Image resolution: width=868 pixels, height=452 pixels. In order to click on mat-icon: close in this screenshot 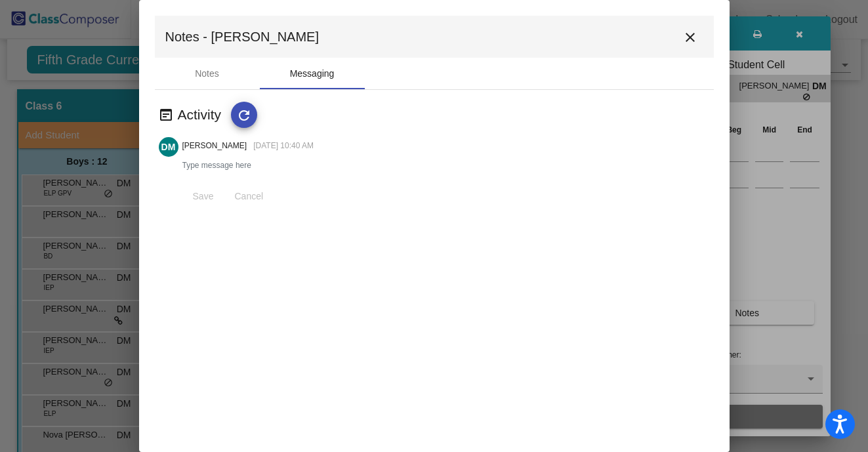, I will do `click(690, 37)`.